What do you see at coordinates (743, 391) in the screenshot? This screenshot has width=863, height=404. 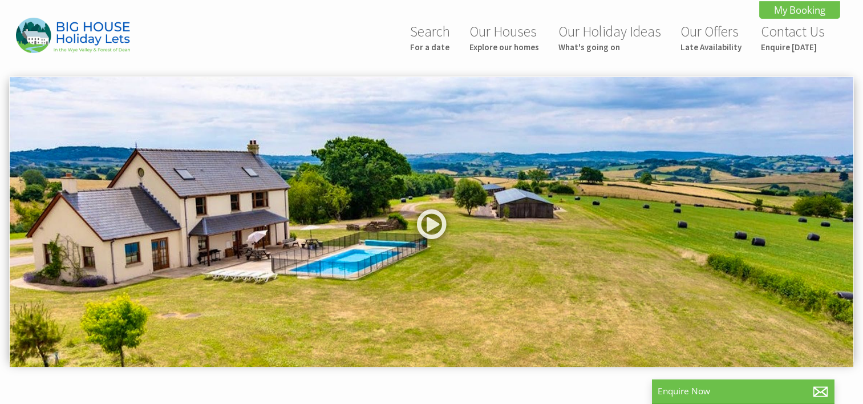 I see `p: Enquire Now` at bounding box center [743, 391].